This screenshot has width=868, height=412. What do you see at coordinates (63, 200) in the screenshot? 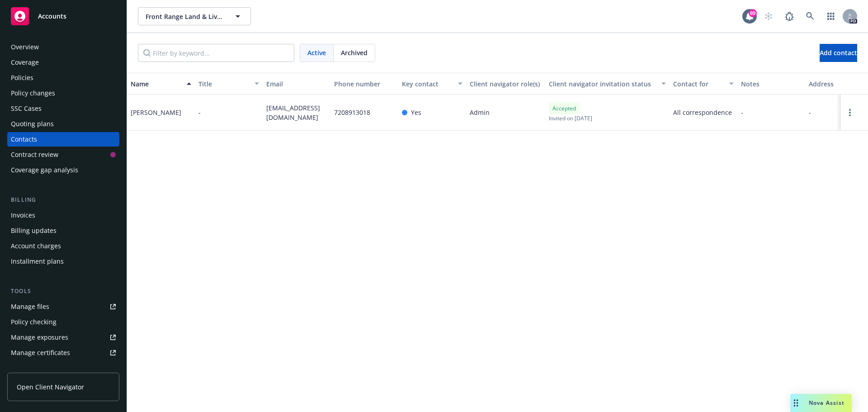
I see `div: Billing` at bounding box center [63, 200].